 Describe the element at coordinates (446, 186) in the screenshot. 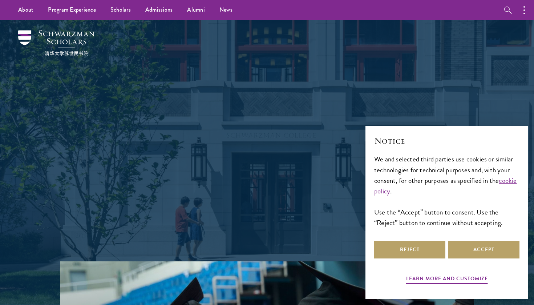

I see `a: cookie policy` at that location.